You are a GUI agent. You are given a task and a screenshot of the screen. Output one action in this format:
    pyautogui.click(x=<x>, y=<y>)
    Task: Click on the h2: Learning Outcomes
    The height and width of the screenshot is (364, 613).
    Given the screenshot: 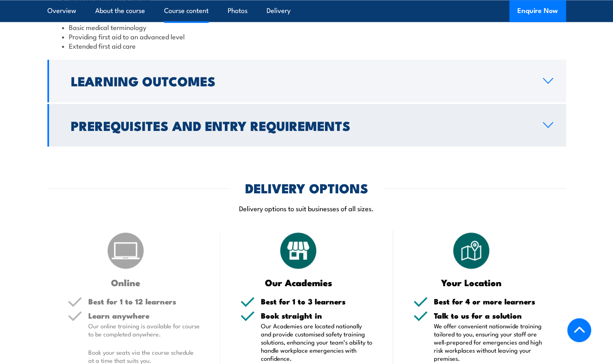 What is the action you would take?
    pyautogui.click(x=300, y=81)
    